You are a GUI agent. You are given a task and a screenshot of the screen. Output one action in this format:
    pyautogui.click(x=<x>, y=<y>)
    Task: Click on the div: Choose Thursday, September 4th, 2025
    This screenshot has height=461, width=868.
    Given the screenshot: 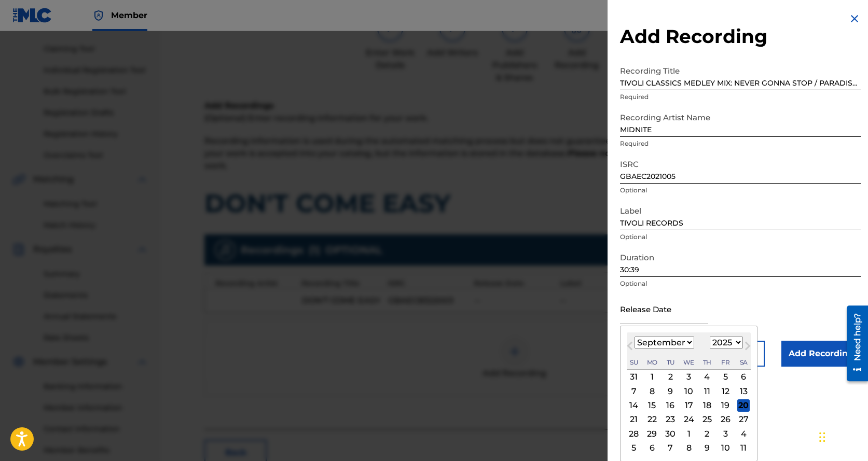 What is the action you would take?
    pyautogui.click(x=708, y=377)
    